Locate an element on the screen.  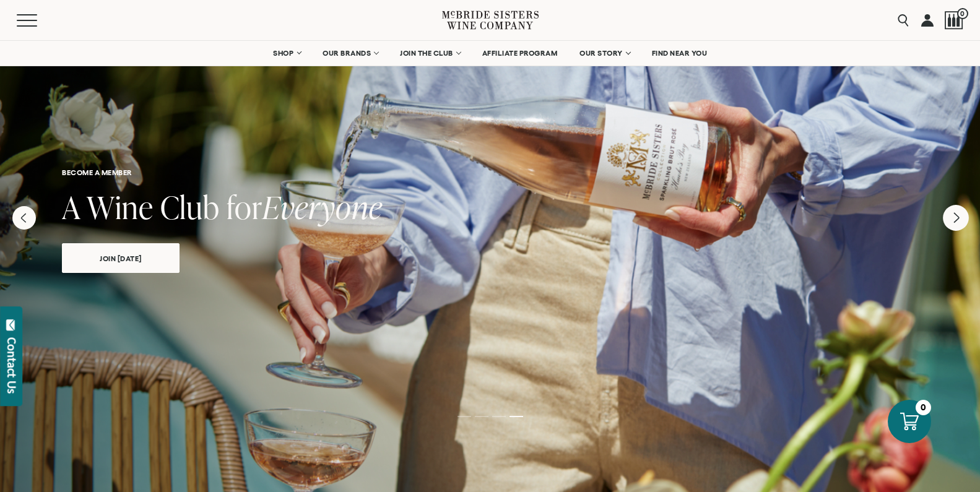
span: OUR BRANDS is located at coordinates (346, 53).